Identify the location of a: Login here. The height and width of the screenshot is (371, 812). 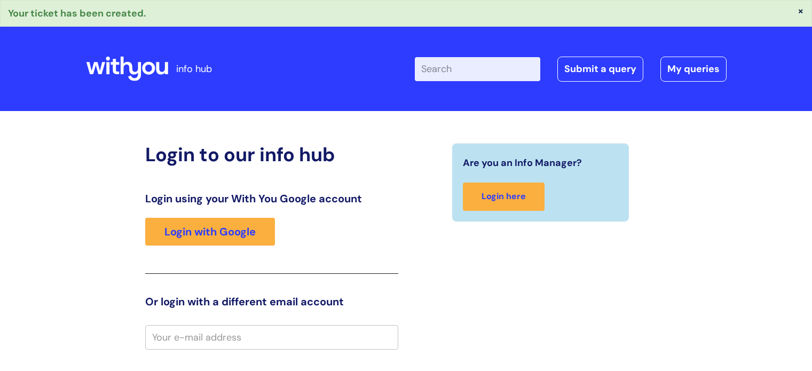
(503, 196).